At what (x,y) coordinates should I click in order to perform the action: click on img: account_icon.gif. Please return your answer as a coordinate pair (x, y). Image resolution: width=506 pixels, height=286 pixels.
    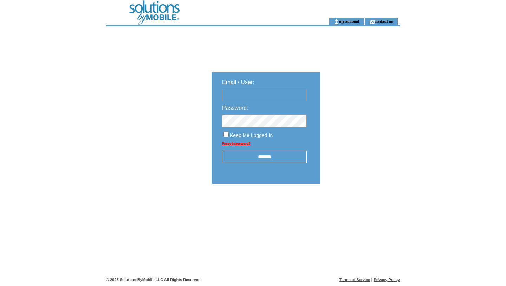
    Looking at the image, I should click on (337, 22).